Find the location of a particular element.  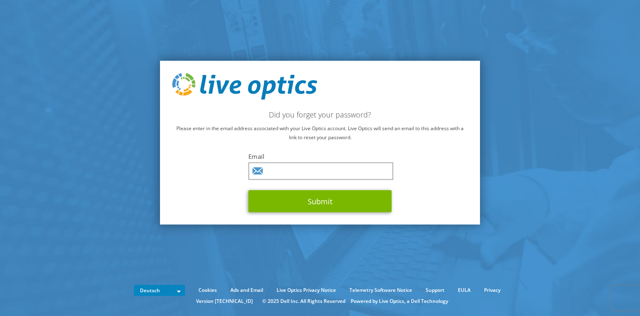

img: live_optics_svg.svg is located at coordinates (245, 86).